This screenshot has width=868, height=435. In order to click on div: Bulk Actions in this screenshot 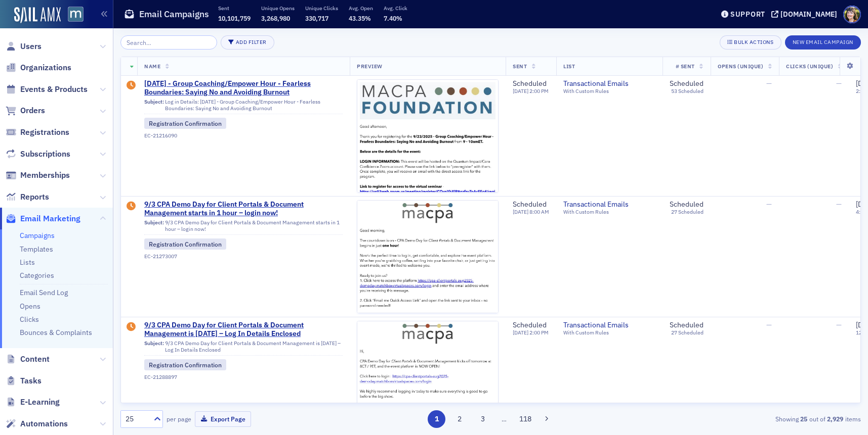, I will do `click(753, 42)`.